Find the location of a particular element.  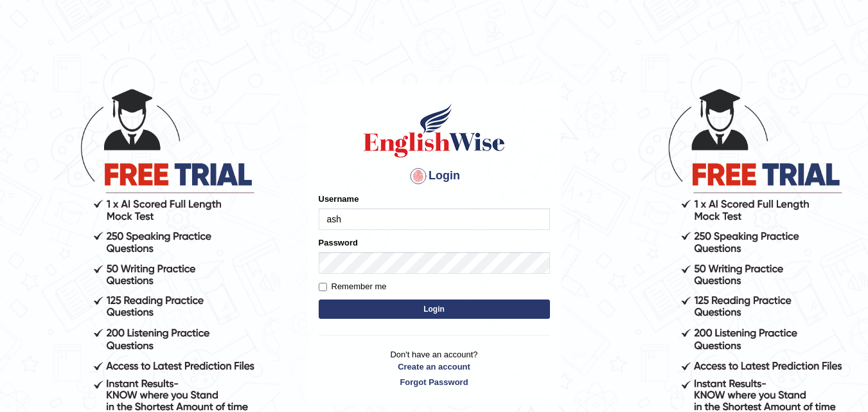

img: Logo of English Wise sign in for intelligent practice with AI is located at coordinates (434, 131).